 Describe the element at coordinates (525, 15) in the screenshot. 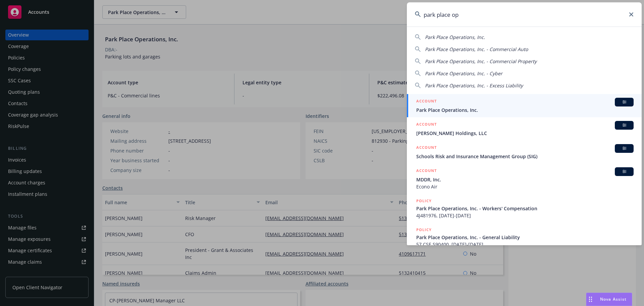

I see `input: Search...` at that location.